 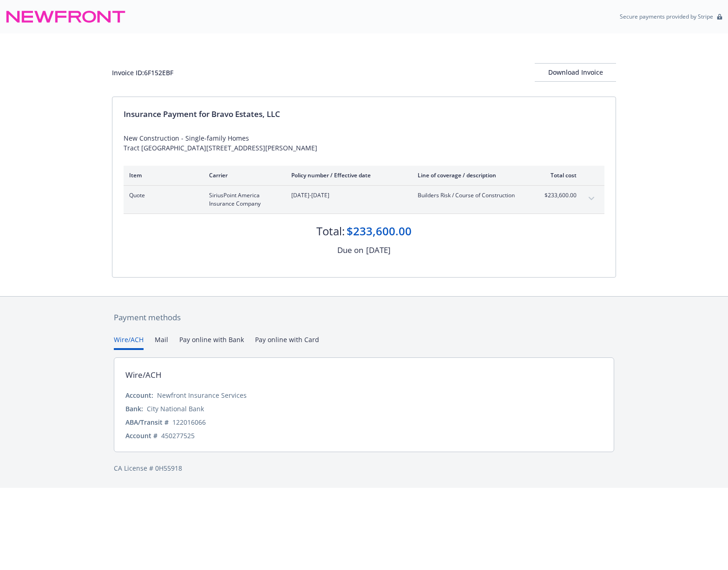 I want to click on button: Mail, so click(x=161, y=343).